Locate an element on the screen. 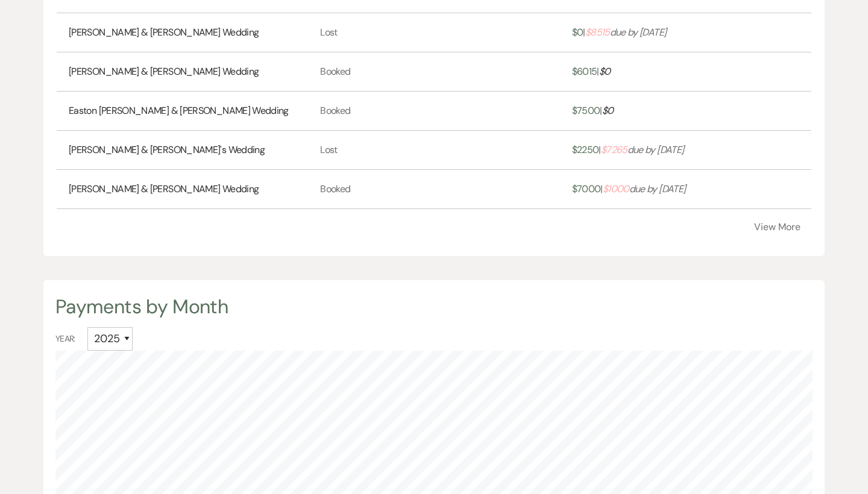  span: $ 7265 is located at coordinates (614, 150).